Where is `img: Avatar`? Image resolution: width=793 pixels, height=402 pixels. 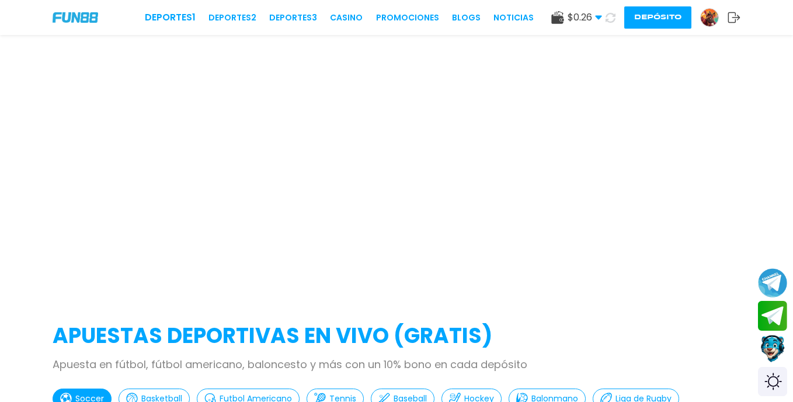 img: Avatar is located at coordinates (710, 18).